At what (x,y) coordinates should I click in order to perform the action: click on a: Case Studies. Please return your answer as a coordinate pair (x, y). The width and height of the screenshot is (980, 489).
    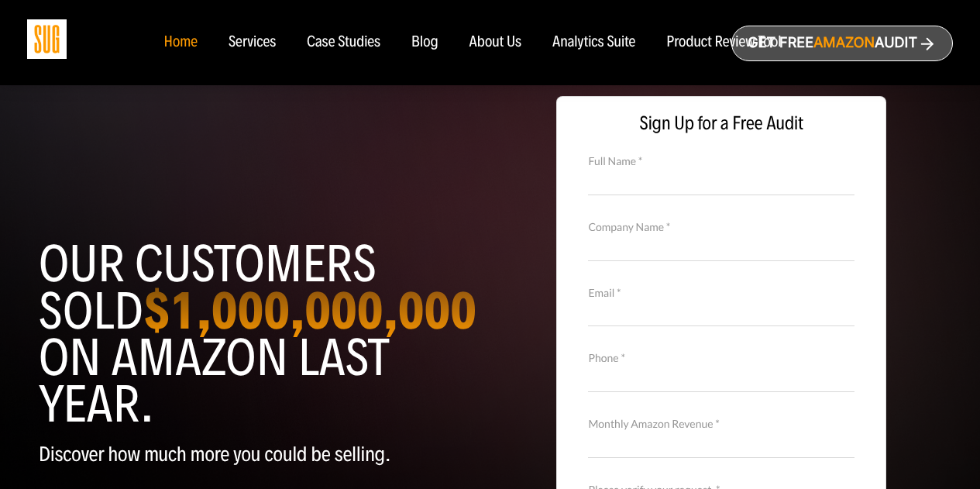
    Looking at the image, I should click on (343, 42).